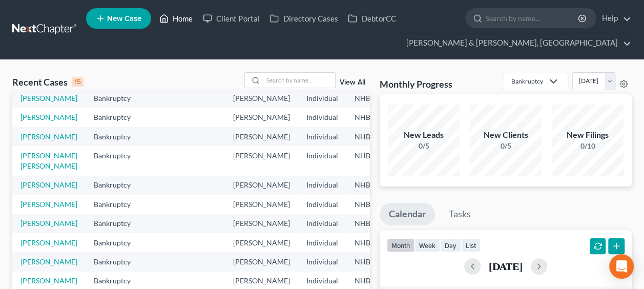 The image size is (644, 289). Describe the element at coordinates (48, 82) in the screenshot. I see `div: Recent Cases` at that location.